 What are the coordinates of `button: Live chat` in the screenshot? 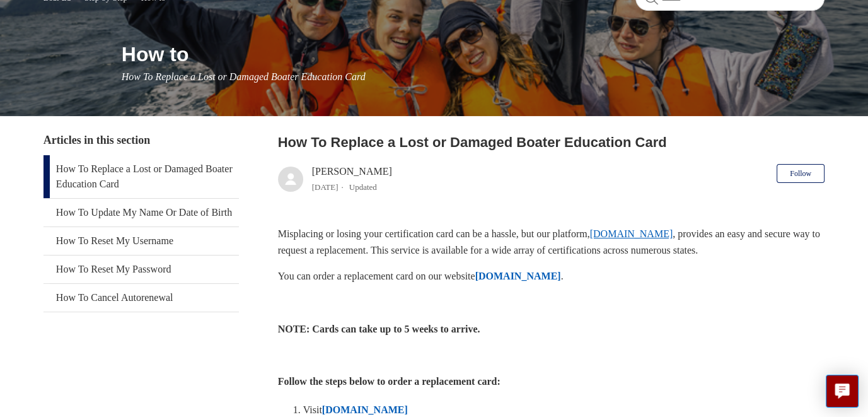 It's located at (842, 391).